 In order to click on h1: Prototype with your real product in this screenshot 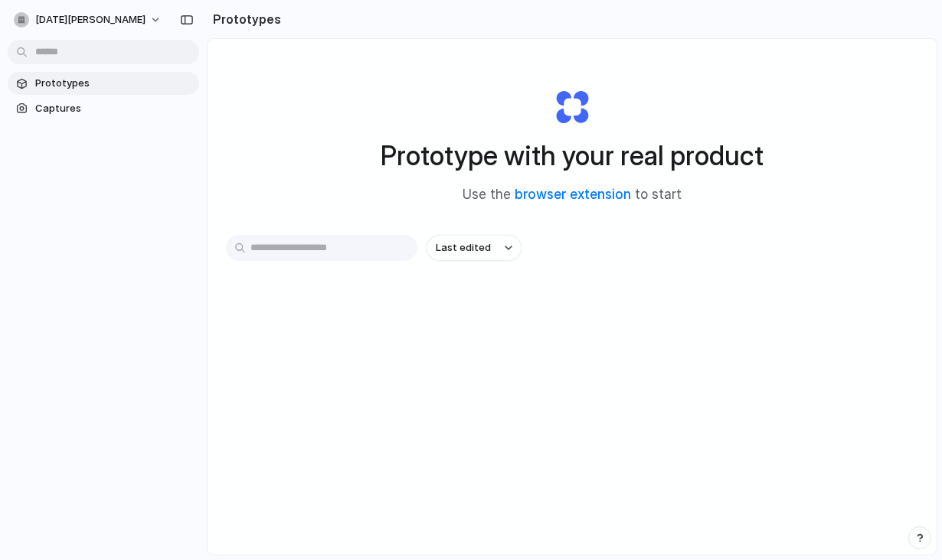, I will do `click(572, 155)`.